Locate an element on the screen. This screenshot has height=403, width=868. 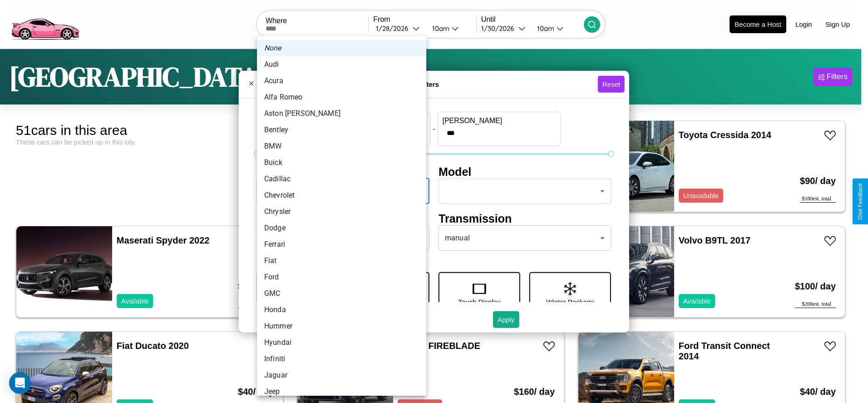
li: GMC is located at coordinates (342, 294).